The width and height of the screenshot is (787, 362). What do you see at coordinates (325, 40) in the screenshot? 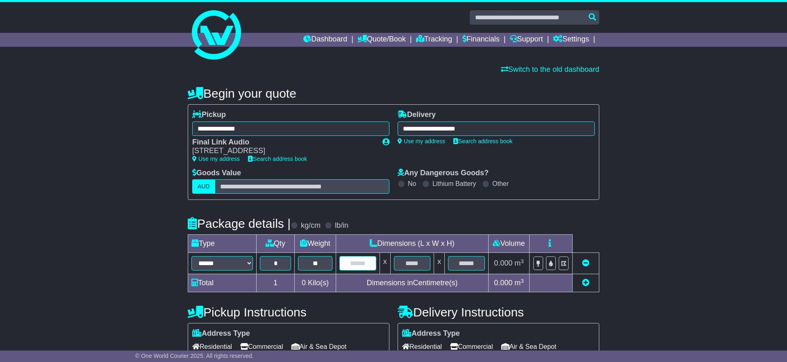
I see `a: Dashboard` at bounding box center [325, 40].